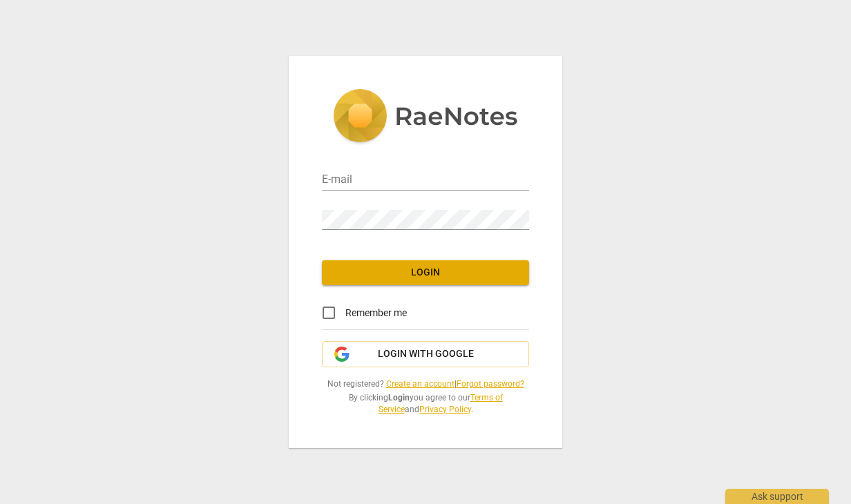 Image resolution: width=851 pixels, height=504 pixels. I want to click on span: Login with Google, so click(426, 354).